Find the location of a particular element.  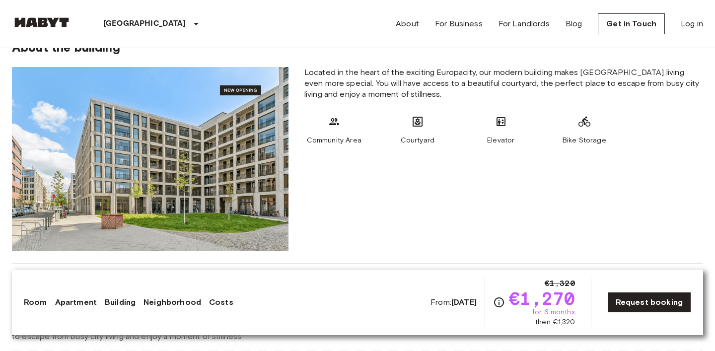

a: Get in Touch is located at coordinates (631, 24).